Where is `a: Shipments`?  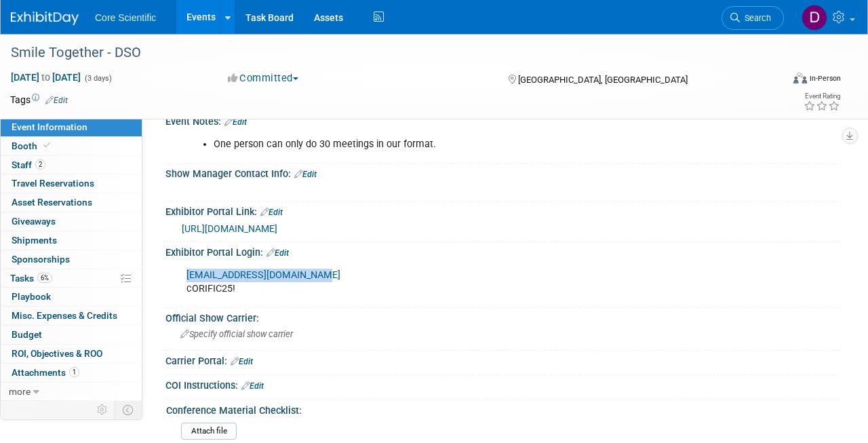 a: Shipments is located at coordinates (72, 240).